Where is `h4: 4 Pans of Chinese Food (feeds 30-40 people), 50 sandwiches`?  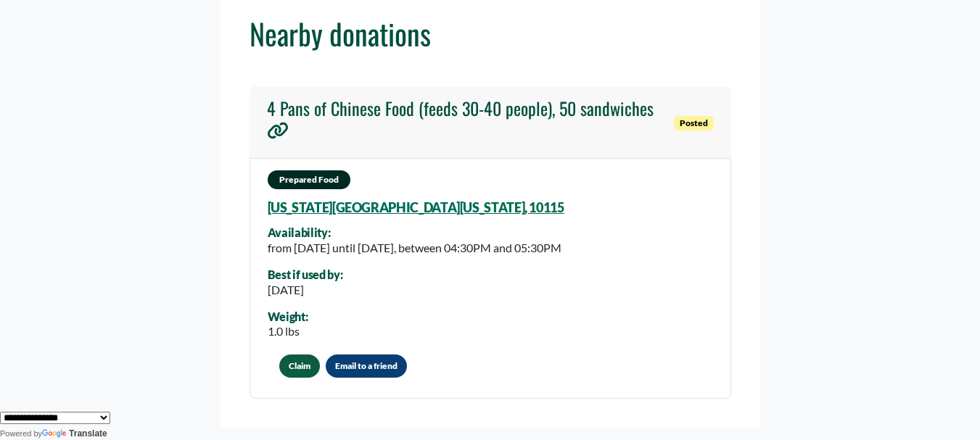
h4: 4 Pans of Chinese Food (feeds 30-40 people), 50 sandwiches is located at coordinates (467, 119).